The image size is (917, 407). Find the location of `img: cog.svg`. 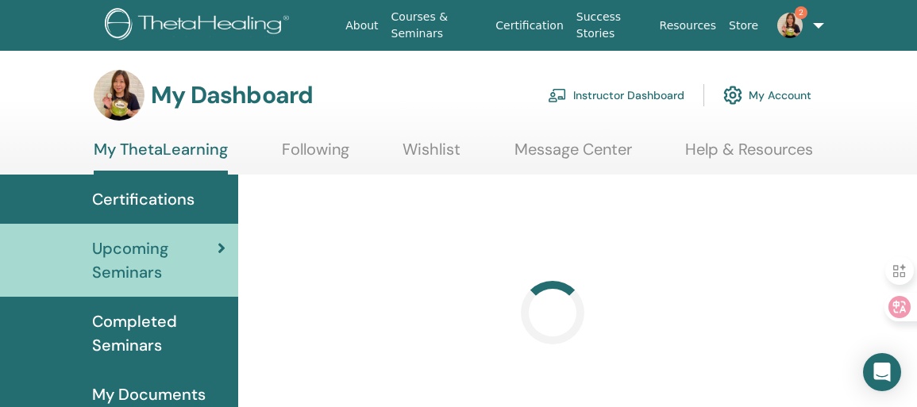

img: cog.svg is located at coordinates (733, 95).